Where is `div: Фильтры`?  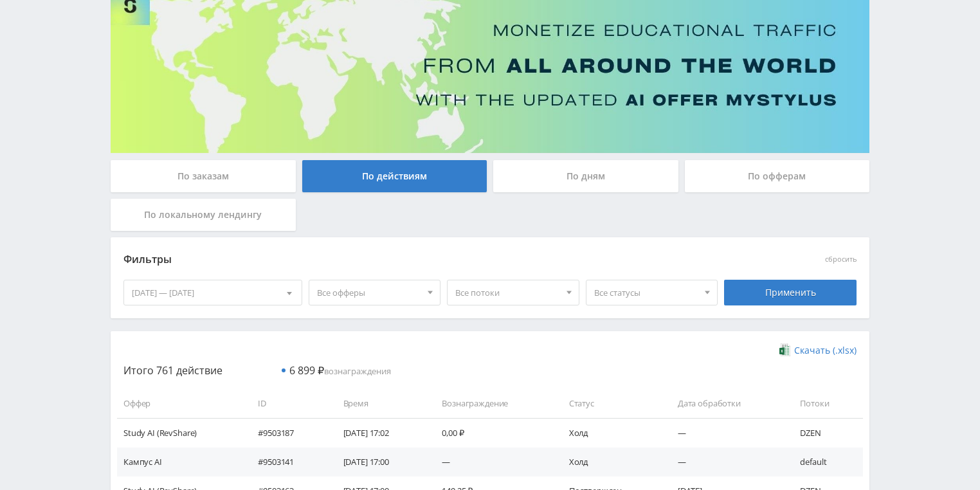
div: Фильтры is located at coordinates (397, 260).